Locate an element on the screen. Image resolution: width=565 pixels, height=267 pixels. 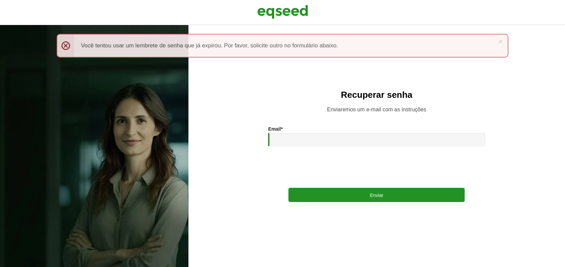
div: Você tentou usar um lembrete de senha que já expirou. Por favor, solicite outro no formulário aba... is located at coordinates (282, 46).